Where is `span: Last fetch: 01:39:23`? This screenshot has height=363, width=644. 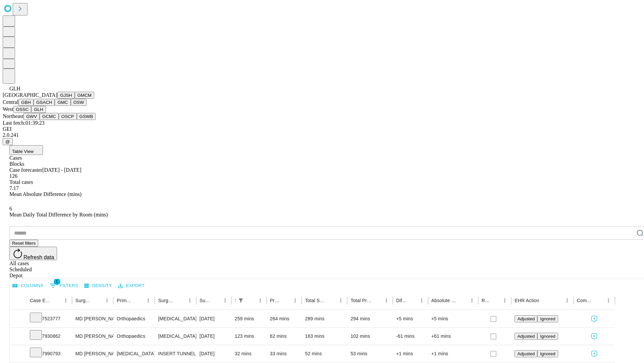
span: Last fetch: 01:39:23 is located at coordinates (24, 123).